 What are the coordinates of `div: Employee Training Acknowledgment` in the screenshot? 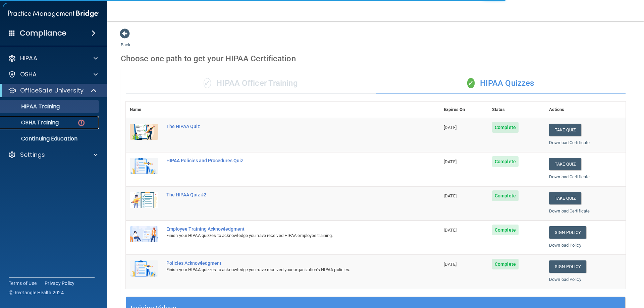 It's located at (286, 229).